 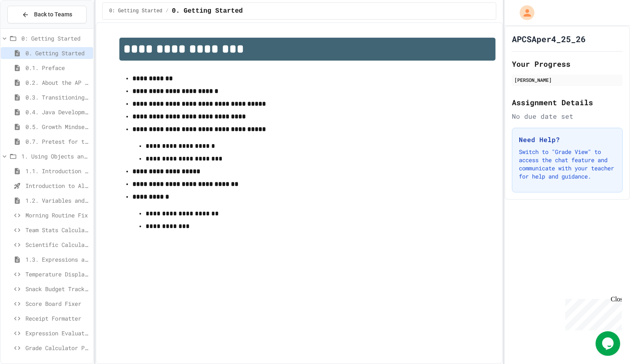 What do you see at coordinates (57, 244) in the screenshot?
I see `span: Scientific Calculator` at bounding box center [57, 244].